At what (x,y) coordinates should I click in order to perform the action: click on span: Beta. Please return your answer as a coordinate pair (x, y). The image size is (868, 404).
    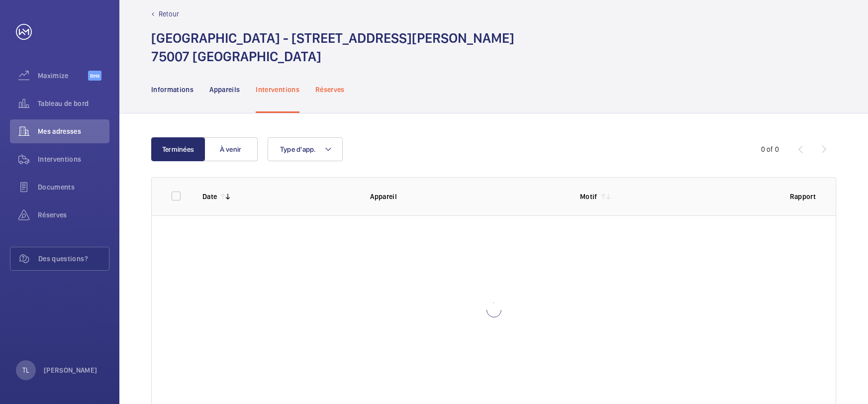
    Looking at the image, I should click on (95, 75).